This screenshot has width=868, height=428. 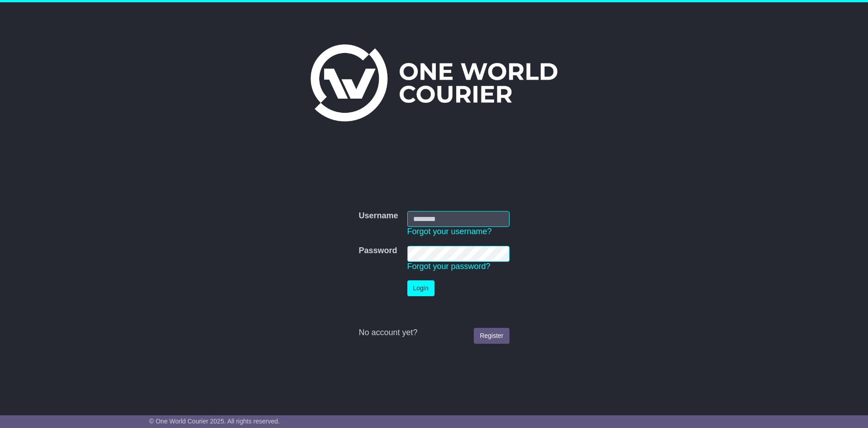 What do you see at coordinates (492, 336) in the screenshot?
I see `a: Register` at bounding box center [492, 336].